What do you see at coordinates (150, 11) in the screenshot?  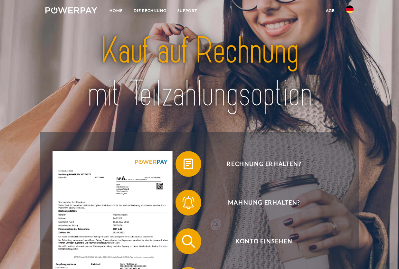 I see `a: DIE RECHNUNG` at bounding box center [150, 11].